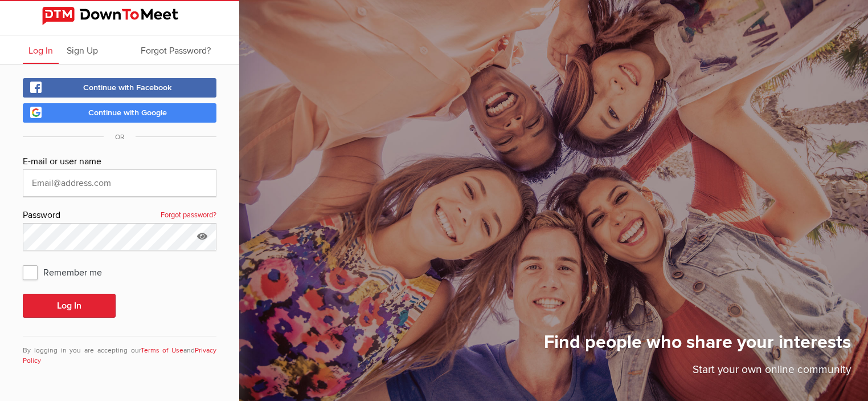 Image resolution: width=868 pixels, height=401 pixels. I want to click on span: OR, so click(120, 137).